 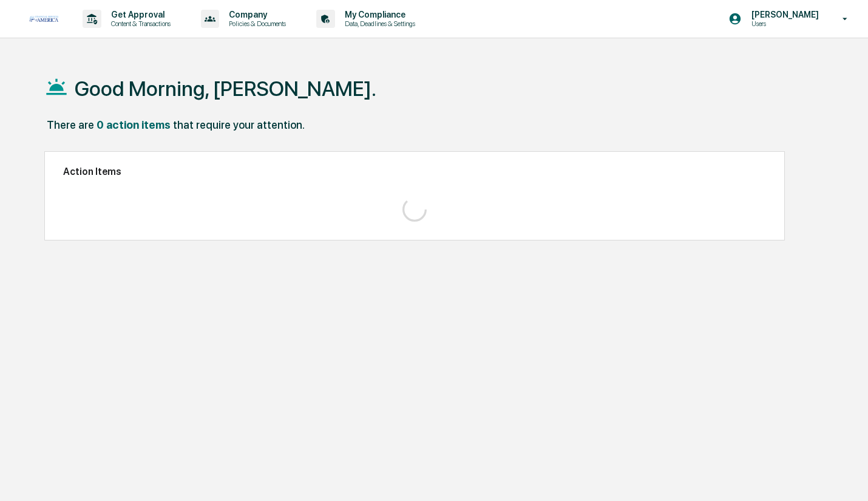 What do you see at coordinates (133, 124) in the screenshot?
I see `div: 0 action items` at bounding box center [133, 124].